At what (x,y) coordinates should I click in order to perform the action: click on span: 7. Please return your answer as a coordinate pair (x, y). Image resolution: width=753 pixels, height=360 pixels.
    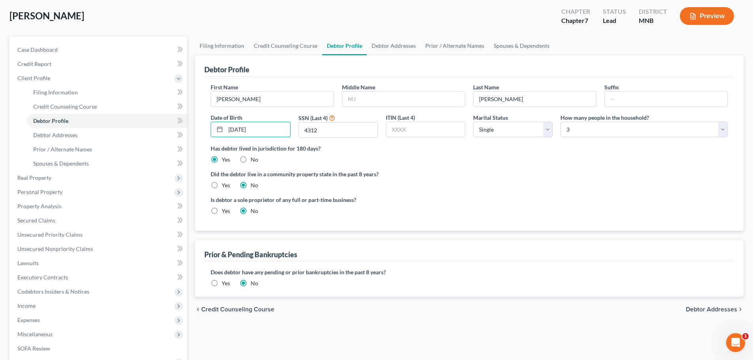
    Looking at the image, I should click on (586, 20).